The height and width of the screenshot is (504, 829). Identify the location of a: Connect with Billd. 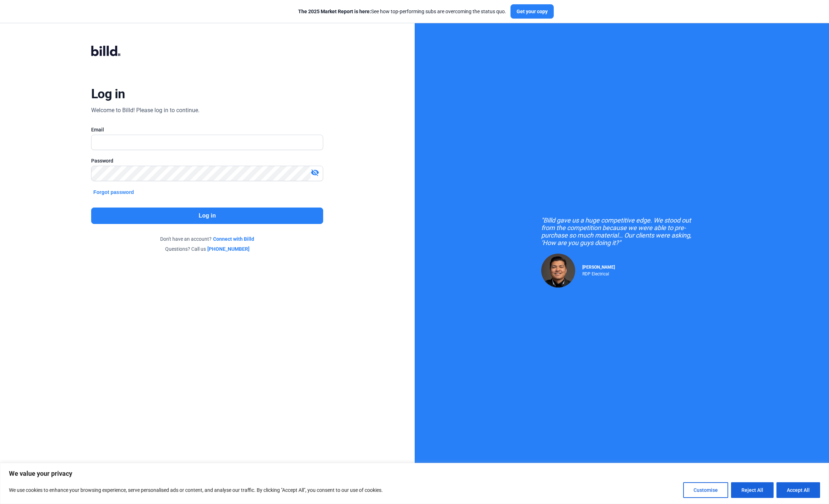
(234, 239).